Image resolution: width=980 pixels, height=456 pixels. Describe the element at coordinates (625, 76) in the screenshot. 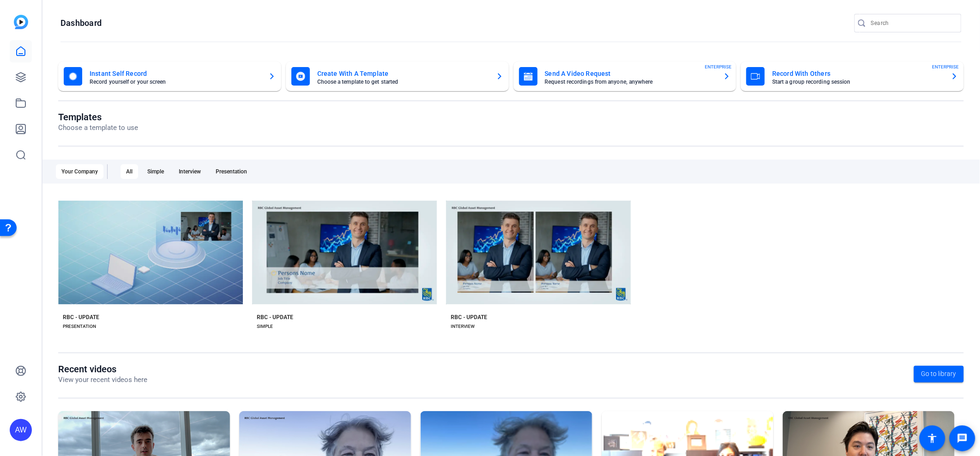

I see `button: Send A Video RequestRequest recordings from anyone, anywhereENTERPRISE` at that location.